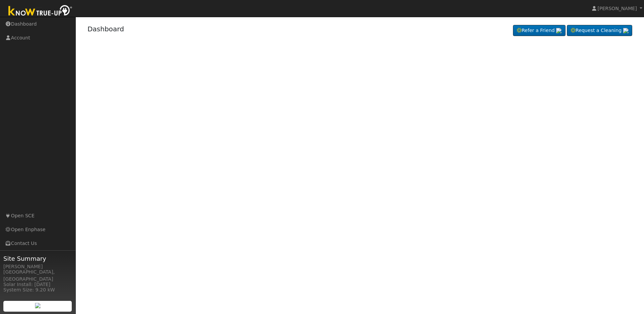  What do you see at coordinates (539, 31) in the screenshot?
I see `a: Refer a Friend` at bounding box center [539, 31].